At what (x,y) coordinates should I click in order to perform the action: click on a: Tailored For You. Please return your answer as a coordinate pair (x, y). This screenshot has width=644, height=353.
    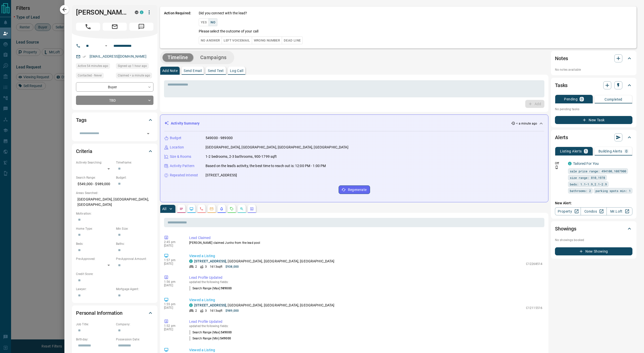
    Looking at the image, I should click on (586, 164).